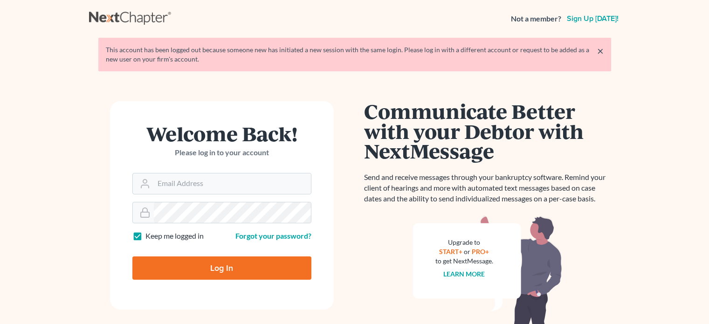 This screenshot has height=324, width=709. What do you see at coordinates (480, 251) in the screenshot?
I see `a: PRO+` at bounding box center [480, 251].